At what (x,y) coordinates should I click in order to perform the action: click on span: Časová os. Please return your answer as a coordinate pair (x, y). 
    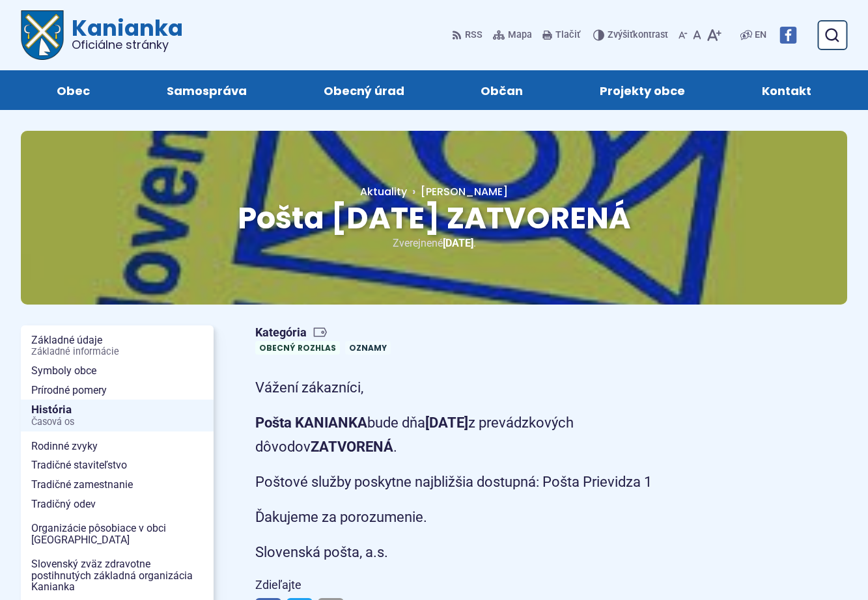
    Looking at the image, I should click on (117, 422).